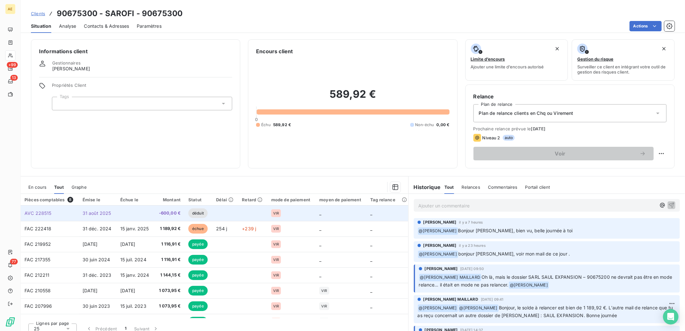 This screenshot has width=685, height=331. What do you see at coordinates (38, 244) in the screenshot?
I see `span: FAC 219952` at bounding box center [38, 244].